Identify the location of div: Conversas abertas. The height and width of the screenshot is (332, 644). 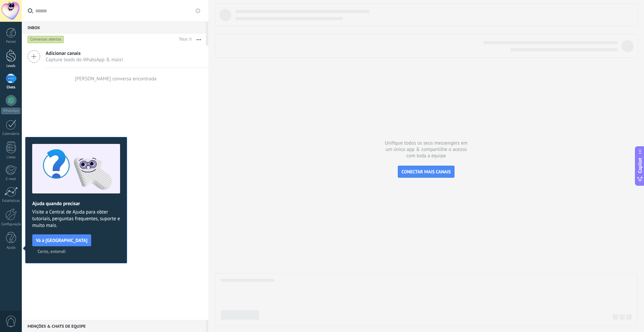
(45, 40).